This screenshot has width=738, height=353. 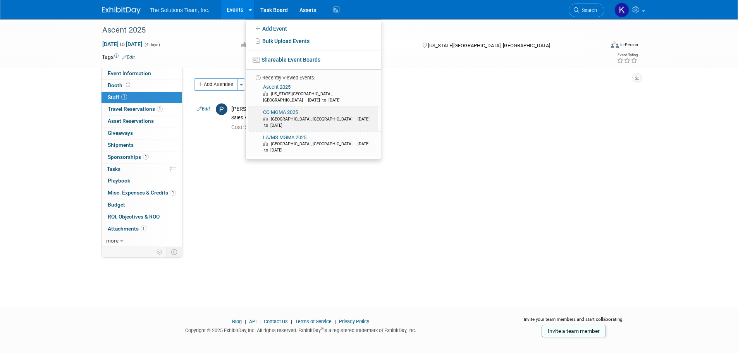 I want to click on button: Add Attendee, so click(x=216, y=84).